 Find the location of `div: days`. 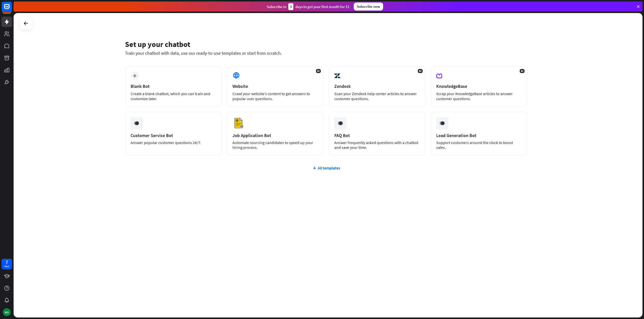

div: days is located at coordinates (6, 266).